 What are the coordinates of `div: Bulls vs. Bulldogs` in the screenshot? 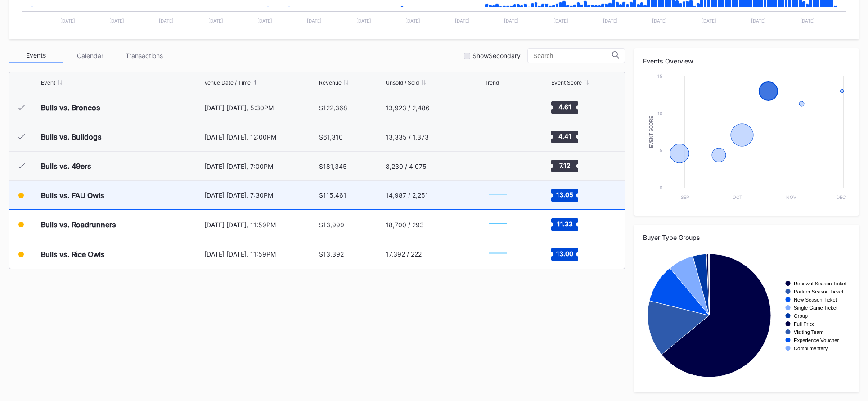 It's located at (71, 136).